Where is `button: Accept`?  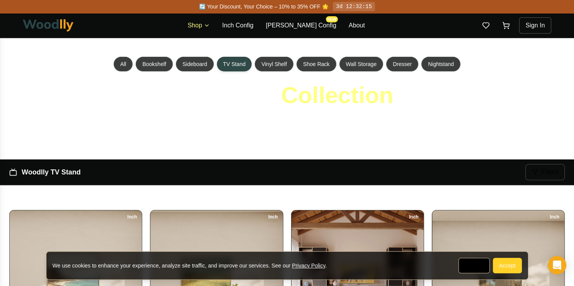
button: Accept is located at coordinates (507, 266).